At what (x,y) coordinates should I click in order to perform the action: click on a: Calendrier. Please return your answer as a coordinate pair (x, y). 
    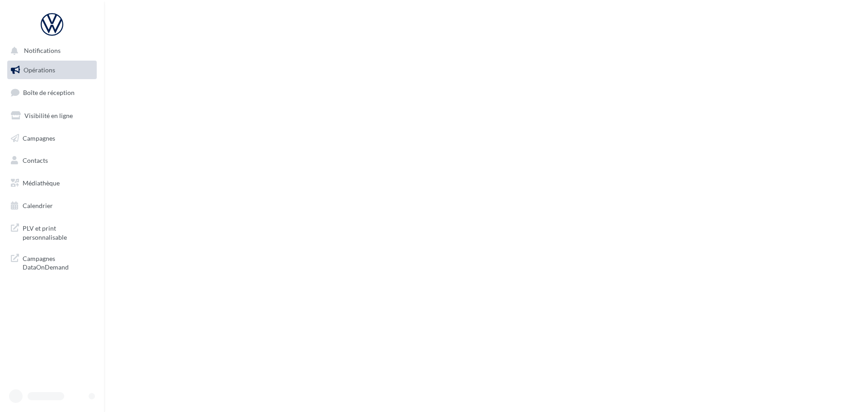
    Looking at the image, I should click on (52, 206).